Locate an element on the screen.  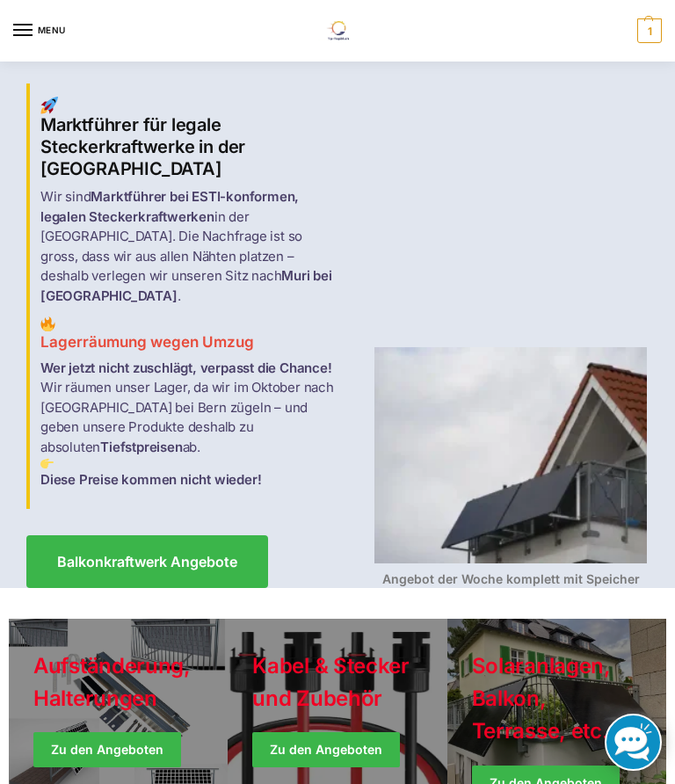
strong: Diese Preise kommen nicht wieder! is located at coordinates (150, 479).